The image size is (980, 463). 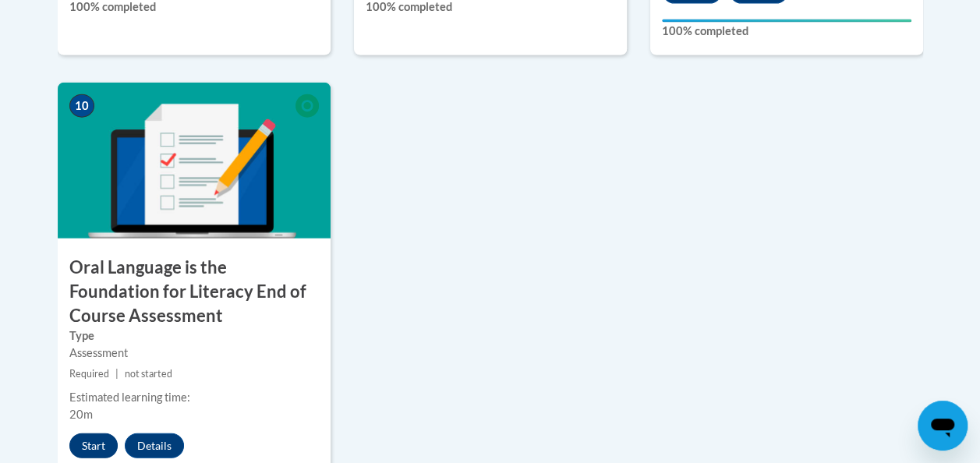 I want to click on img: Course Image, so click(x=194, y=160).